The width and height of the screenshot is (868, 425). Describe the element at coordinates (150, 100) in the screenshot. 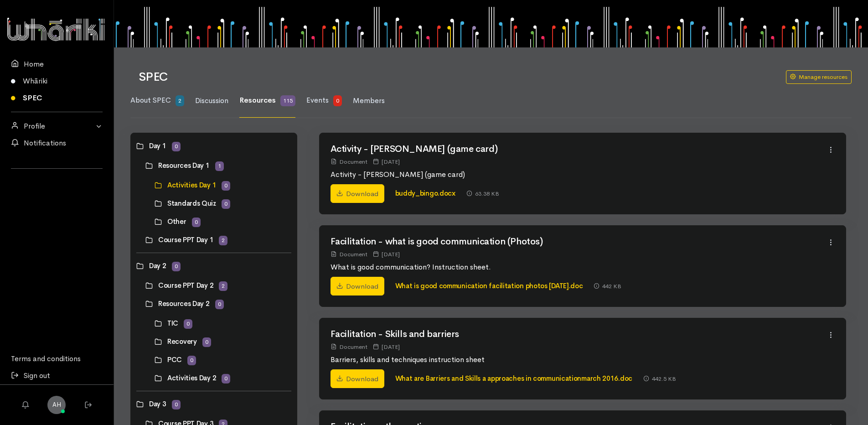

I see `span: About SPEC` at that location.